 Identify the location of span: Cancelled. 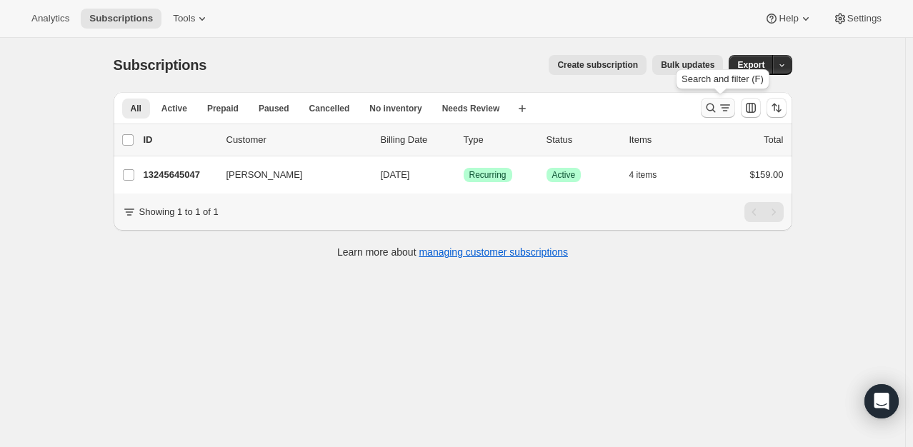
(329, 109).